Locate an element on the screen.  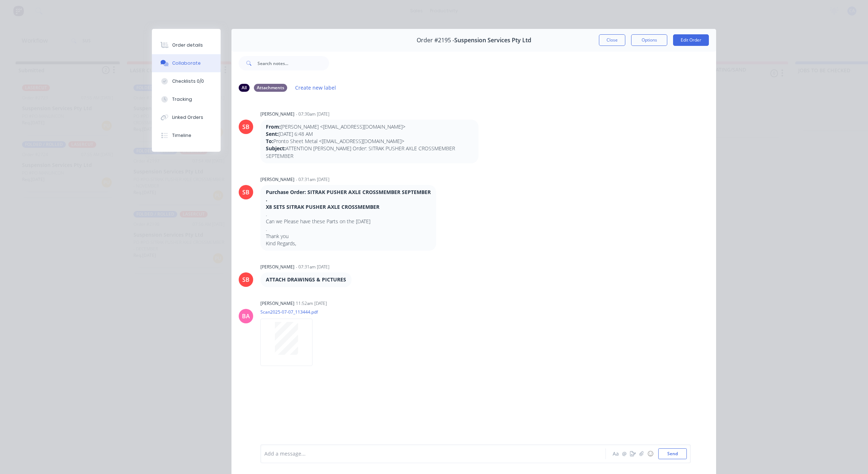
button: Close is located at coordinates (612, 40).